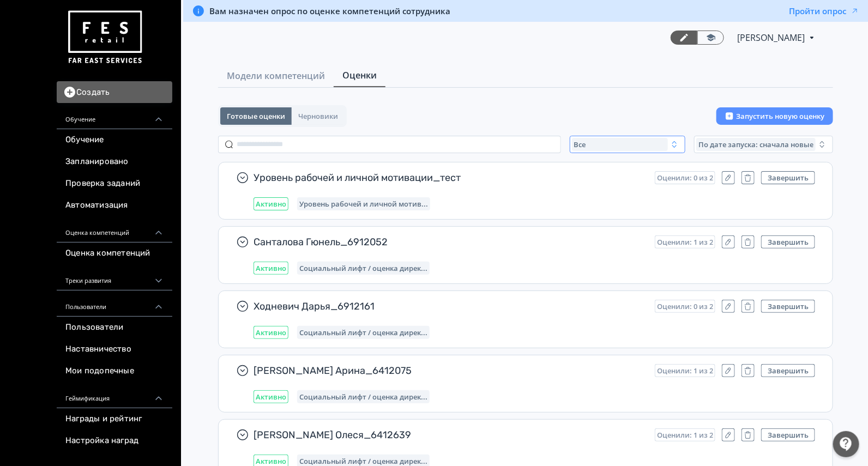 This screenshot has height=466, width=868. Describe the element at coordinates (115, 396) in the screenshot. I see `div: Геймификация` at that location.